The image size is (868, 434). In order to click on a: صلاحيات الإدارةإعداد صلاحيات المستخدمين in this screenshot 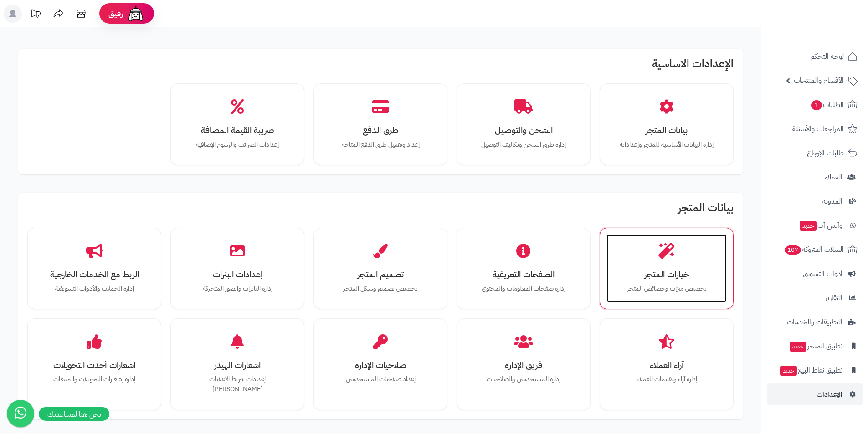, I will do `click(381, 359)`.